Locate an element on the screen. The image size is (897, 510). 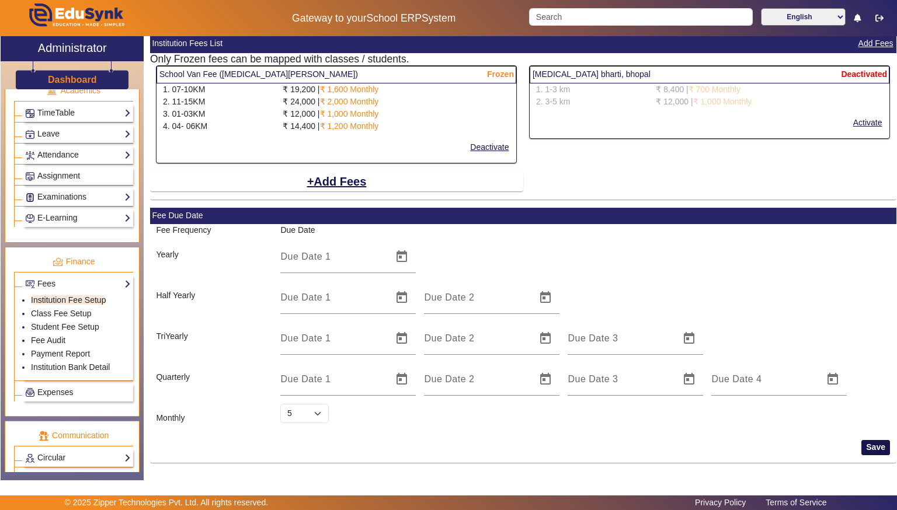
a: Student Fee Setup is located at coordinates (65, 327).